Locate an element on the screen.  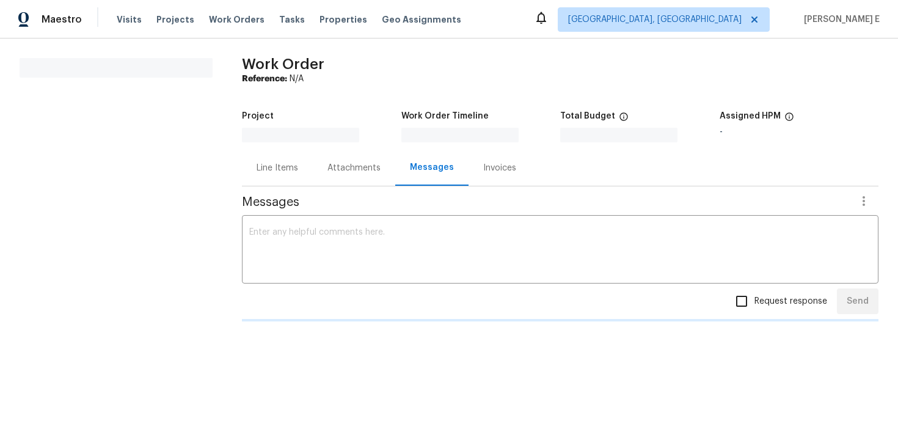
span: Maestro is located at coordinates (62, 20).